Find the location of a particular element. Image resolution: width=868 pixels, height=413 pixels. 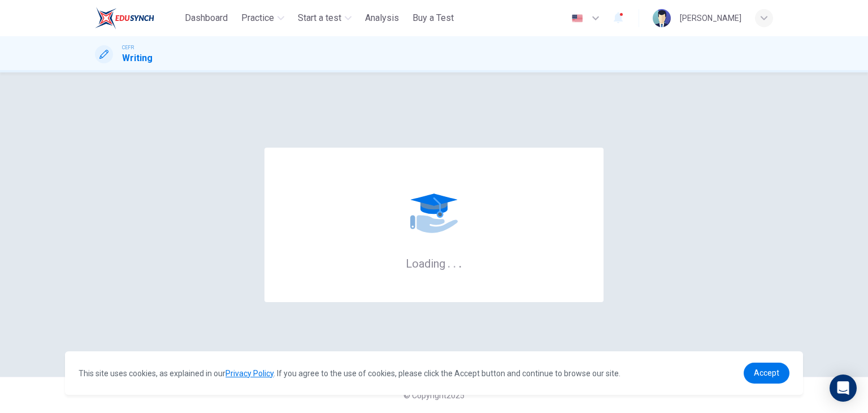

h1: Writing is located at coordinates (138, 58).